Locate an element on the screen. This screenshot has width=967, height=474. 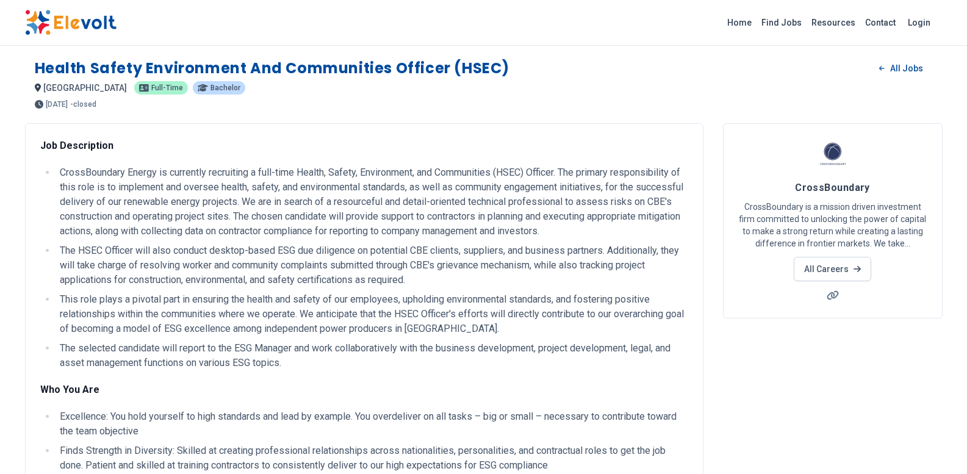
strong: Job Description is located at coordinates (77, 145).